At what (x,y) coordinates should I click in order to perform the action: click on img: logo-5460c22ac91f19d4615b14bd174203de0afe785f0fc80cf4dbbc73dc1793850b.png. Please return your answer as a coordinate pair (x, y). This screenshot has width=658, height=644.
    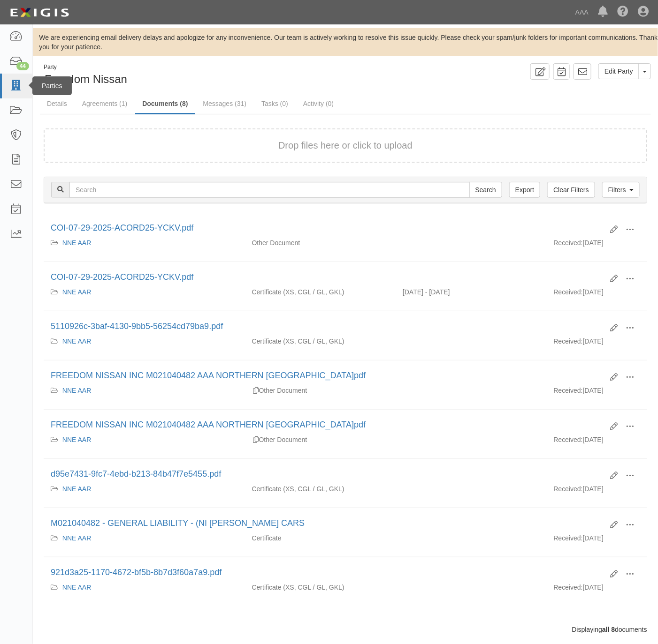
    Looking at the image, I should click on (39, 13).